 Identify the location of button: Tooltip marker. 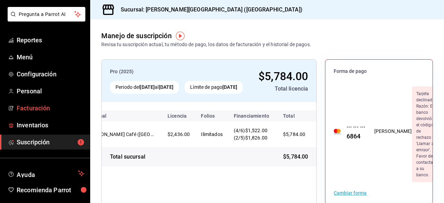
(180, 36).